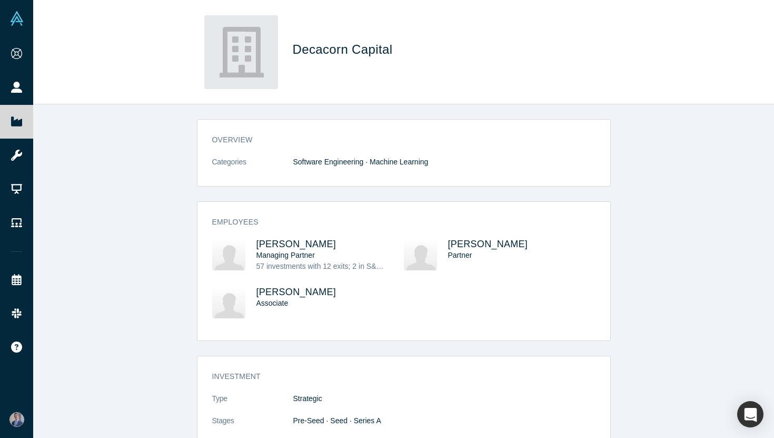 The height and width of the screenshot is (438, 774). I want to click on dt: Stages, so click(253, 426).